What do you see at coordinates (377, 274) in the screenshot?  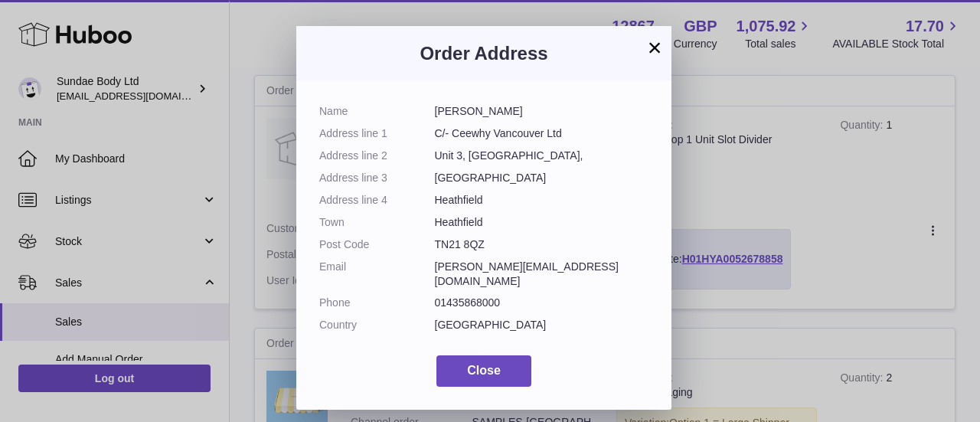 I see `dt: Email` at bounding box center [377, 274].